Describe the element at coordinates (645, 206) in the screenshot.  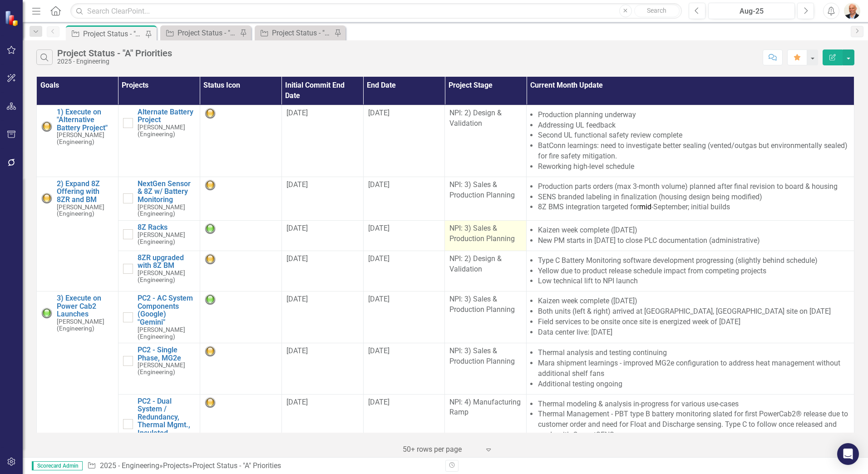
I see `span: mid` at that location.